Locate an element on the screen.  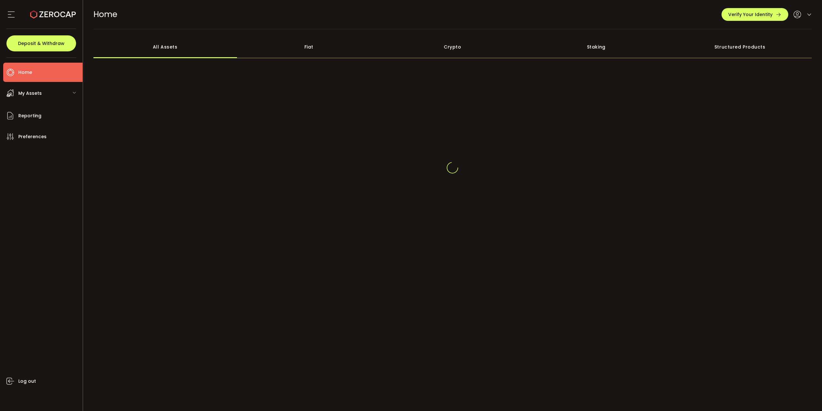
div: Crypto is located at coordinates (453, 47).